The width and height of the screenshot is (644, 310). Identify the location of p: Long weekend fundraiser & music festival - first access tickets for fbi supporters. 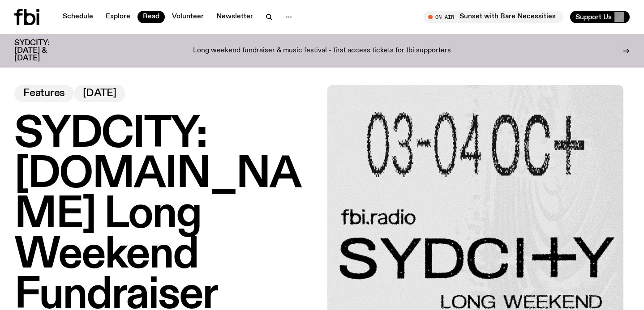
(322, 51).